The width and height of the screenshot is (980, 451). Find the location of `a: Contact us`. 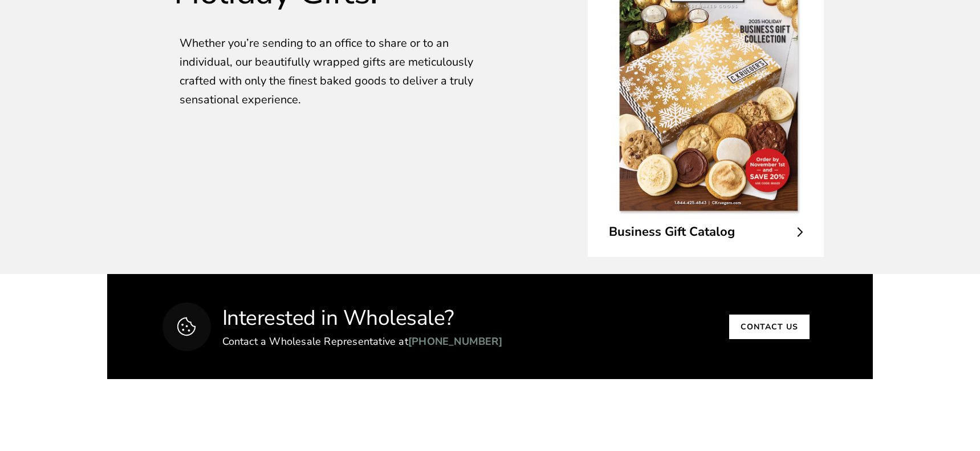

a: Contact us is located at coordinates (770, 326).